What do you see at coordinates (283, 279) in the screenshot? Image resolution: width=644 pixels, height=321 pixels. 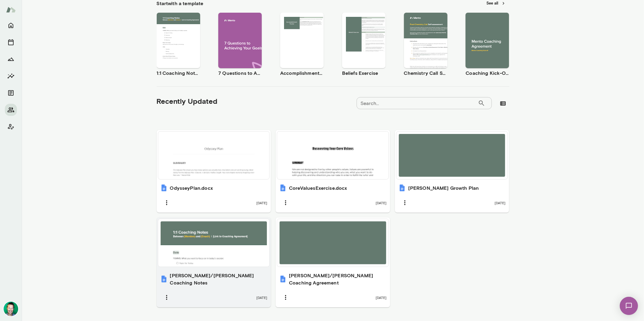 I see `img: Chris/Brian Coaching Agreement` at bounding box center [283, 279].